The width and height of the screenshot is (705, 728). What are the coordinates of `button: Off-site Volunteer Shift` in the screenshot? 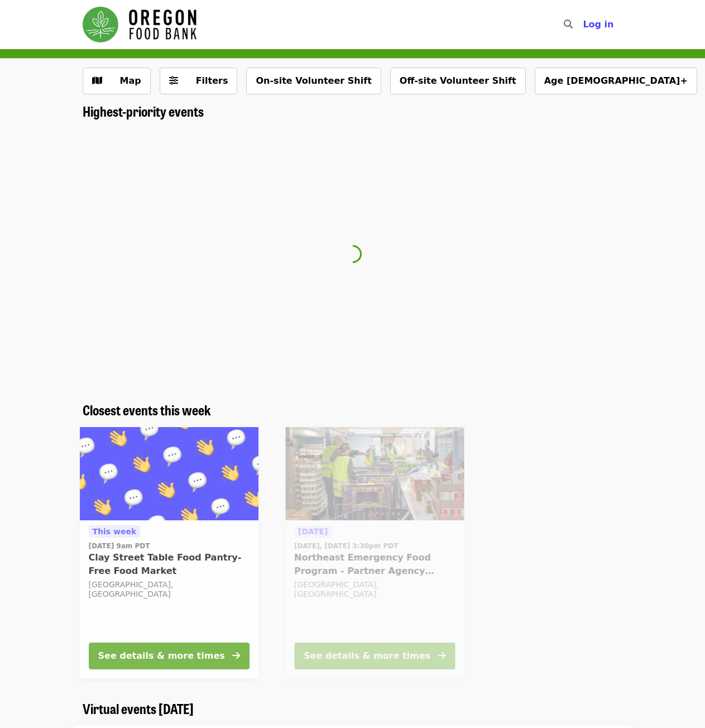 It's located at (458, 81).